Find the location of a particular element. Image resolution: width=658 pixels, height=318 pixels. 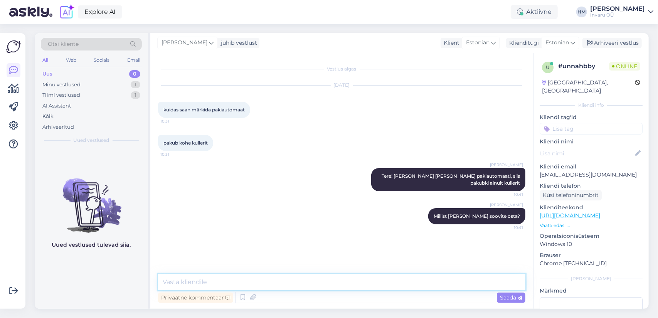

p: Kliendi email is located at coordinates (591, 167).